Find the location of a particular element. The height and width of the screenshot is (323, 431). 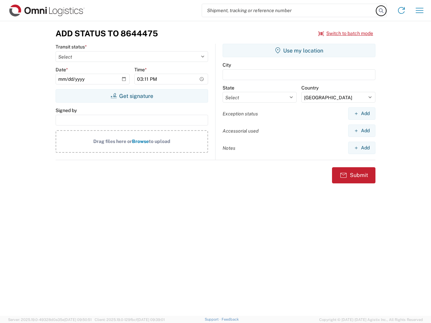

label: Accessorial used is located at coordinates (240, 131).